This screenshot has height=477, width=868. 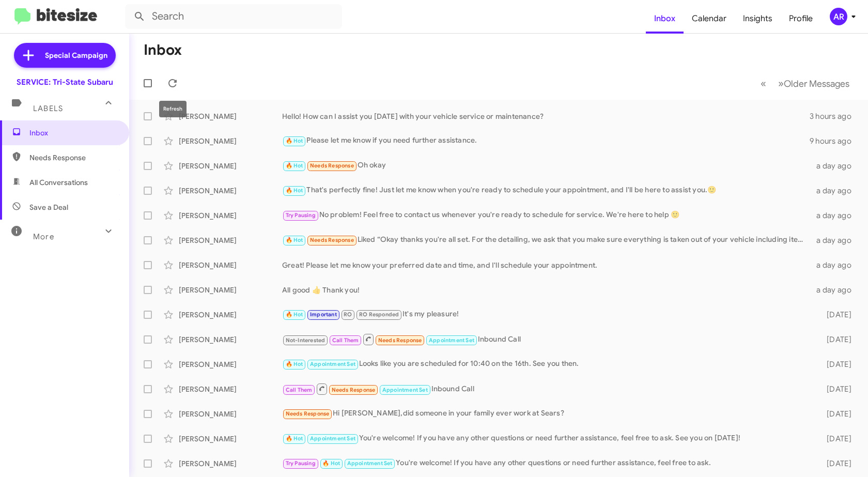 What do you see at coordinates (348, 314) in the screenshot?
I see `span: RO` at bounding box center [348, 314].